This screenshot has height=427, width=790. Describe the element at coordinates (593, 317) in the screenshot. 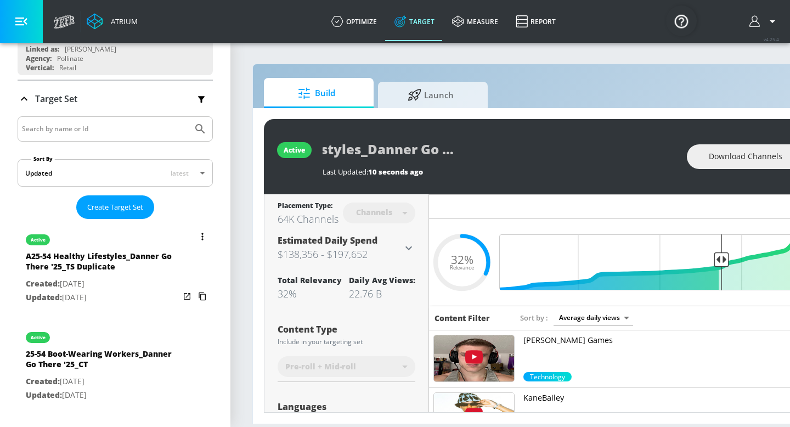

I see `div: Average daily views` at that location.